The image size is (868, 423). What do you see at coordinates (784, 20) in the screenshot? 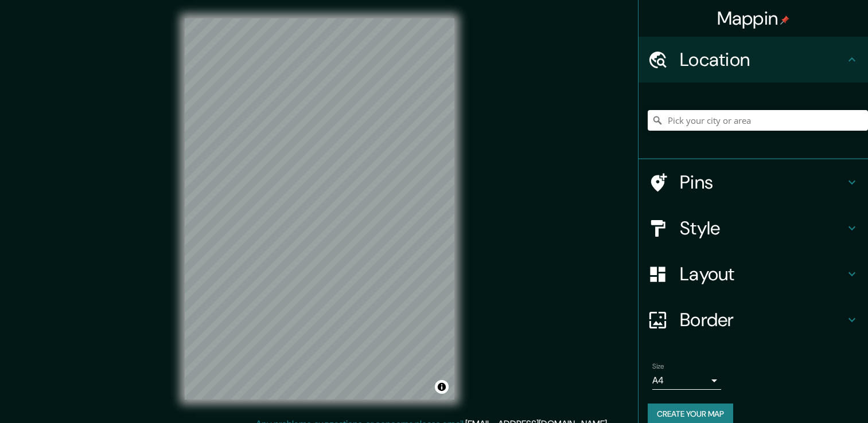
I see `img: pin-icon.png` at bounding box center [784, 20].